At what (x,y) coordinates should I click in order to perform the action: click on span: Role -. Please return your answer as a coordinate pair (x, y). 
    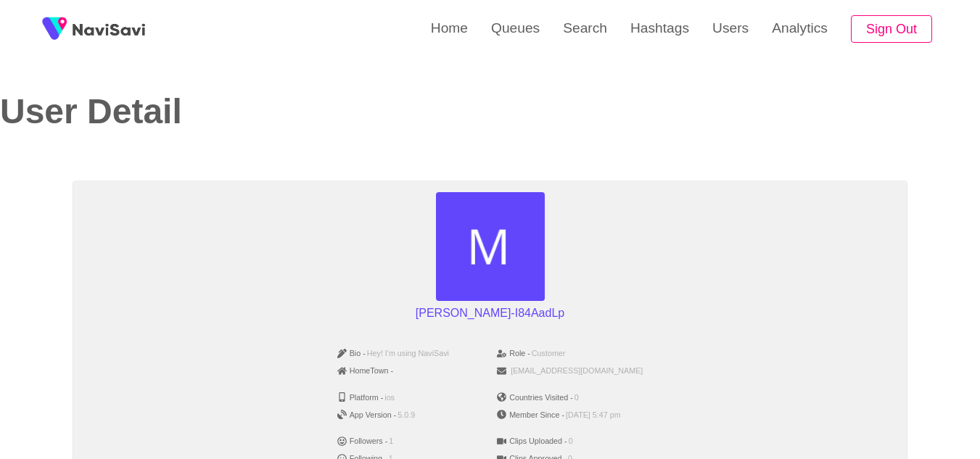
    Looking at the image, I should click on (514, 353).